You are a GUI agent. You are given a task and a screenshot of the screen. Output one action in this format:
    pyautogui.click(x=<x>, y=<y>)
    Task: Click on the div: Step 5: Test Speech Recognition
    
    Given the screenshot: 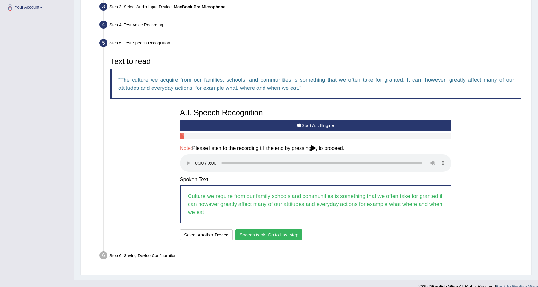 What is the action you would take?
    pyautogui.click(x=312, y=44)
    